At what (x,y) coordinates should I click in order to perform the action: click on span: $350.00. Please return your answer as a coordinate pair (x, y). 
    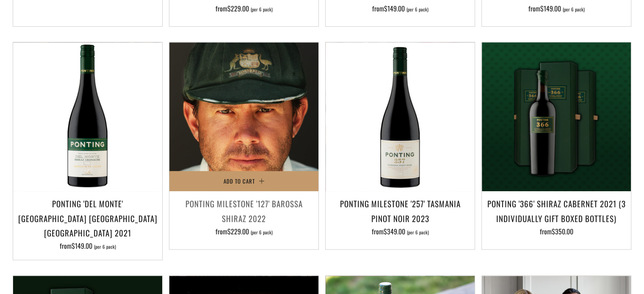
    Looking at the image, I should click on (562, 231).